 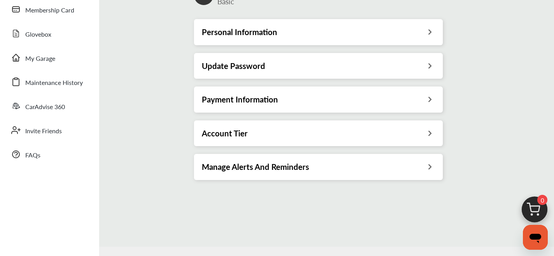 I want to click on span: Maintenance History, so click(x=54, y=83).